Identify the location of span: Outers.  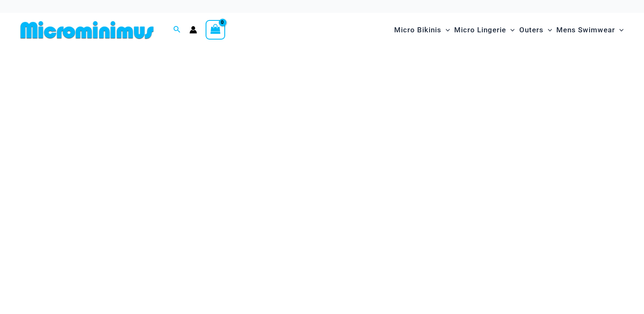
(531, 30).